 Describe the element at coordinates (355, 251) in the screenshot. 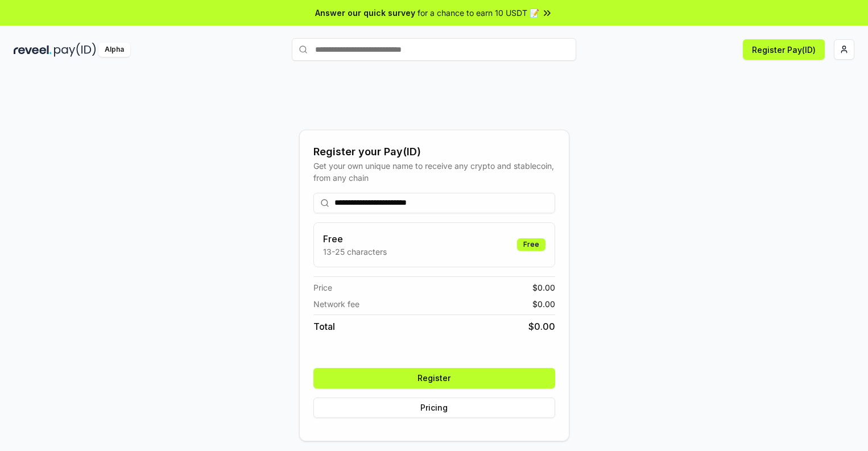

I see `p: 13-25 characters` at that location.